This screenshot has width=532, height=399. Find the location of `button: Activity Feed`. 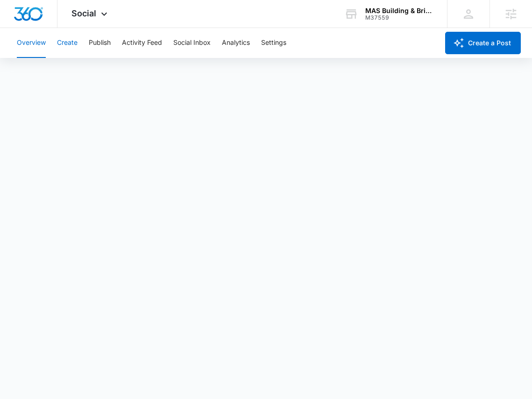

button: Activity Feed is located at coordinates (142, 43).